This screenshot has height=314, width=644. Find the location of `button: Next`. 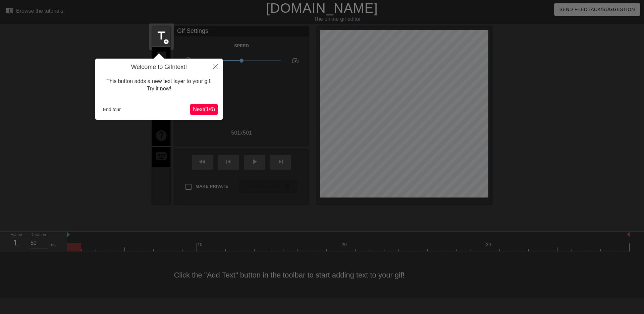

button: Next is located at coordinates (204, 110).